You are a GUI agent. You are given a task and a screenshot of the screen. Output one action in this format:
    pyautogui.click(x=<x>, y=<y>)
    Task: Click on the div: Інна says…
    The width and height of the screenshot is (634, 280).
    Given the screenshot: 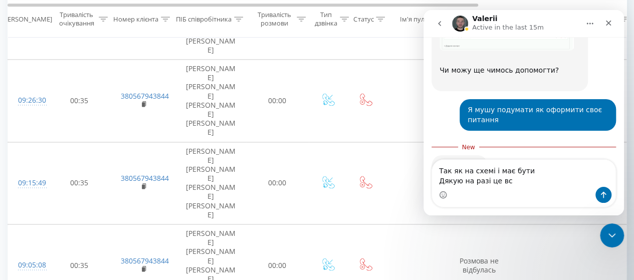 What is the action you would take?
    pyautogui.click(x=100, y=109)
    